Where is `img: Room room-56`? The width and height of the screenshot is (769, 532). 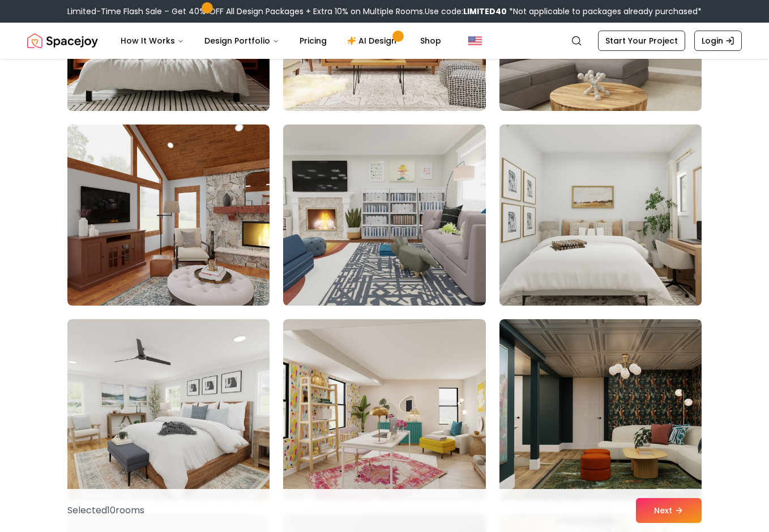 img: Room room-56 is located at coordinates (384, 410).